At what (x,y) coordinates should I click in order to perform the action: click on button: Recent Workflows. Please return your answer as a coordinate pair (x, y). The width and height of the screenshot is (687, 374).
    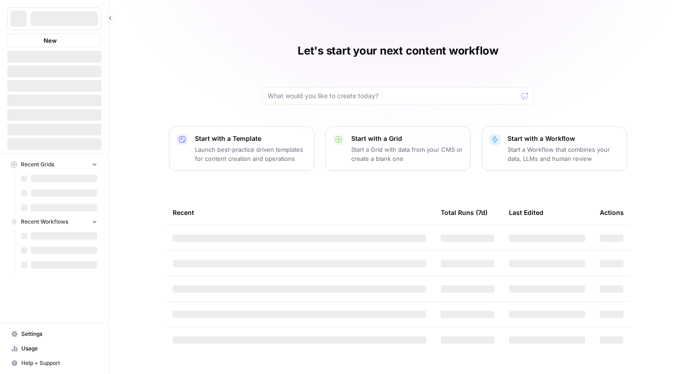
    Looking at the image, I should click on (54, 222).